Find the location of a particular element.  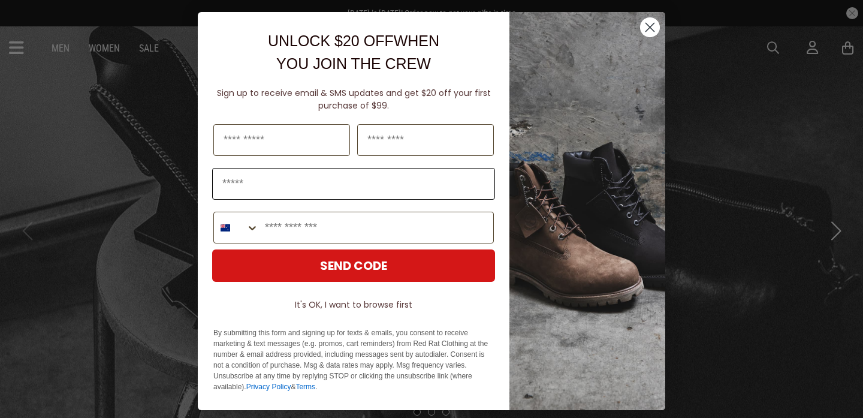

button: Close dialog is located at coordinates (650, 27).